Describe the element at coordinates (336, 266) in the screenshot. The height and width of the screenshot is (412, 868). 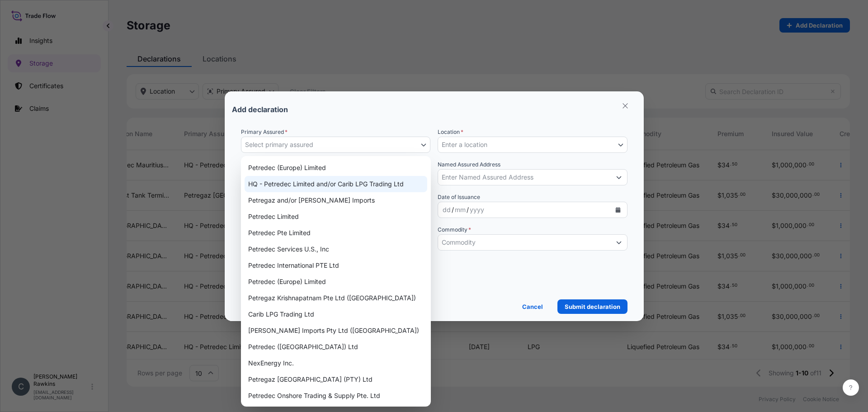
I see `div: Petredec International PTE Ltd` at that location.